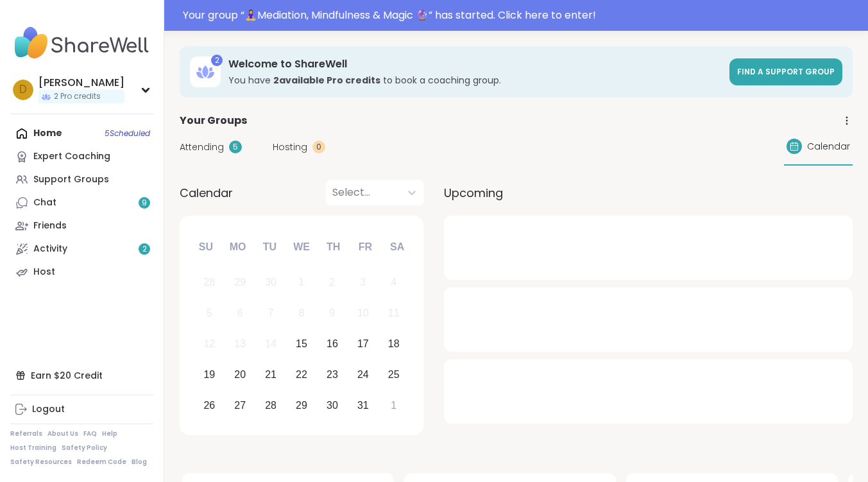  Describe the element at coordinates (144, 203) in the screenshot. I see `span: 9` at that location.